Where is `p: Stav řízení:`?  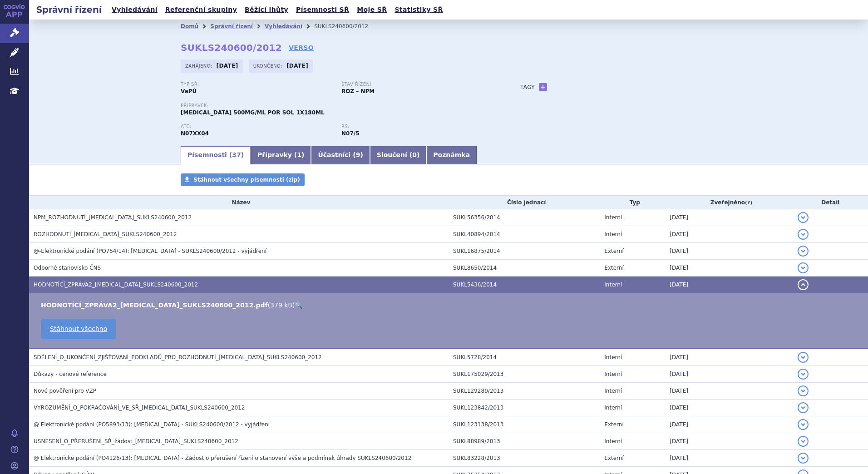 p: Stav řízení: is located at coordinates (417, 85).